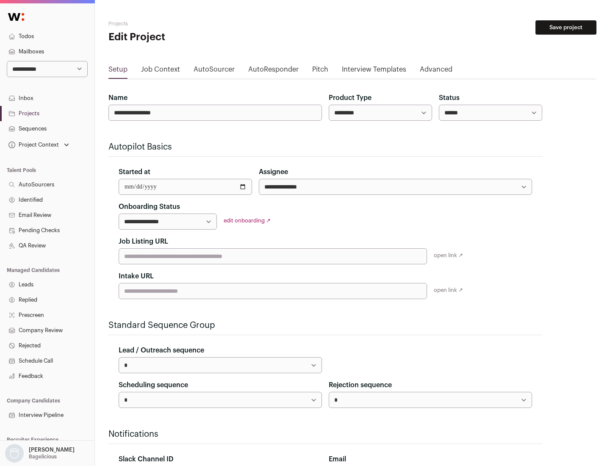 Image resolution: width=610 pixels, height=466 pixels. What do you see at coordinates (161, 71) in the screenshot?
I see `a: Job Context` at bounding box center [161, 71].